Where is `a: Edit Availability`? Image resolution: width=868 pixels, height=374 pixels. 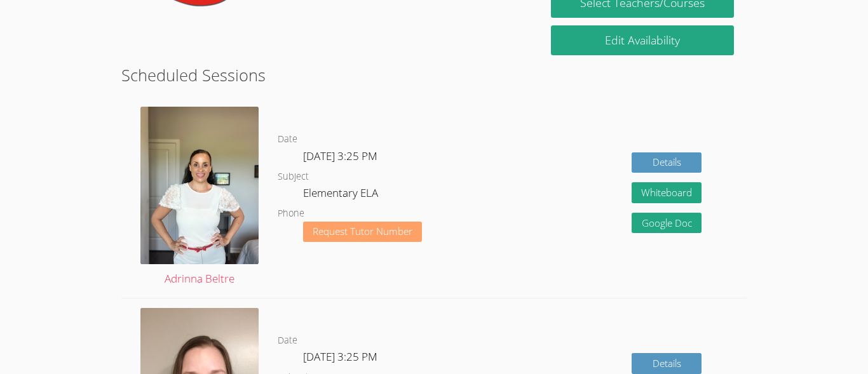 a: Edit Availability is located at coordinates (642, 40).